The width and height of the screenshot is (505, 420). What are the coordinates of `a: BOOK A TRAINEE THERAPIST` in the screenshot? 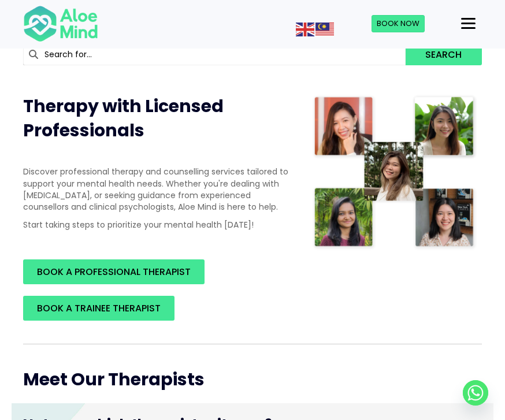 It's located at (99, 308).